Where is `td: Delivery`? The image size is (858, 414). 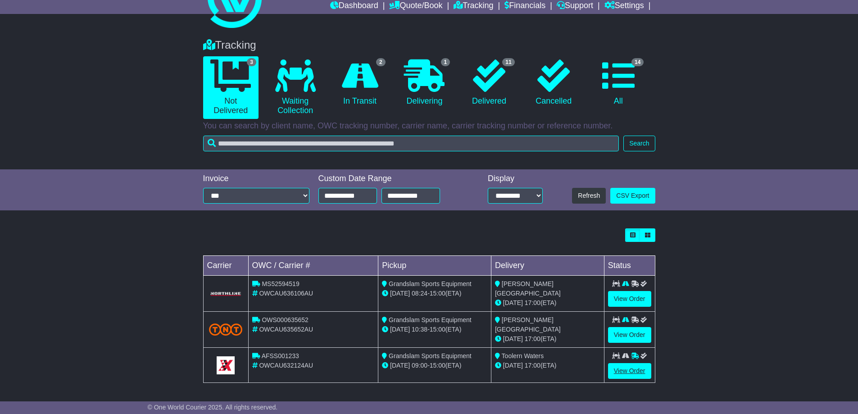
td: Delivery is located at coordinates (548, 266).